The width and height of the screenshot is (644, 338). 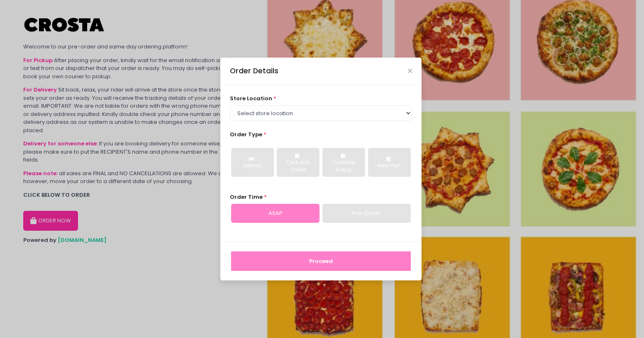 I want to click on div: Order Details, so click(x=254, y=71).